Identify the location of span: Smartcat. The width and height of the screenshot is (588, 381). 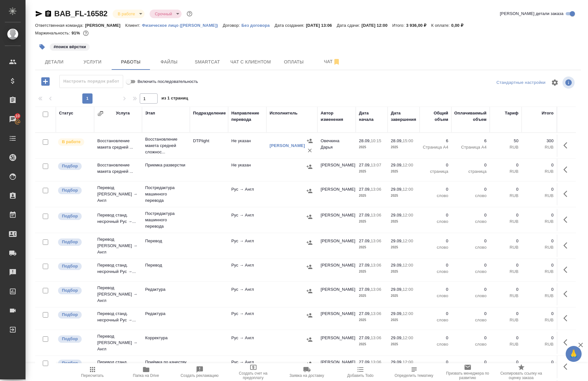
(207, 62).